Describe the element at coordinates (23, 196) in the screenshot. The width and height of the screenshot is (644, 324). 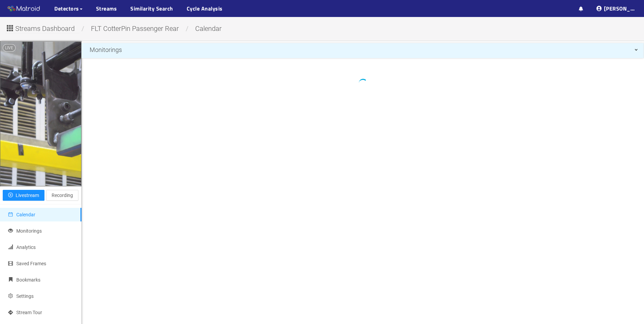
I see `button: play-circleLivestream` at that location.